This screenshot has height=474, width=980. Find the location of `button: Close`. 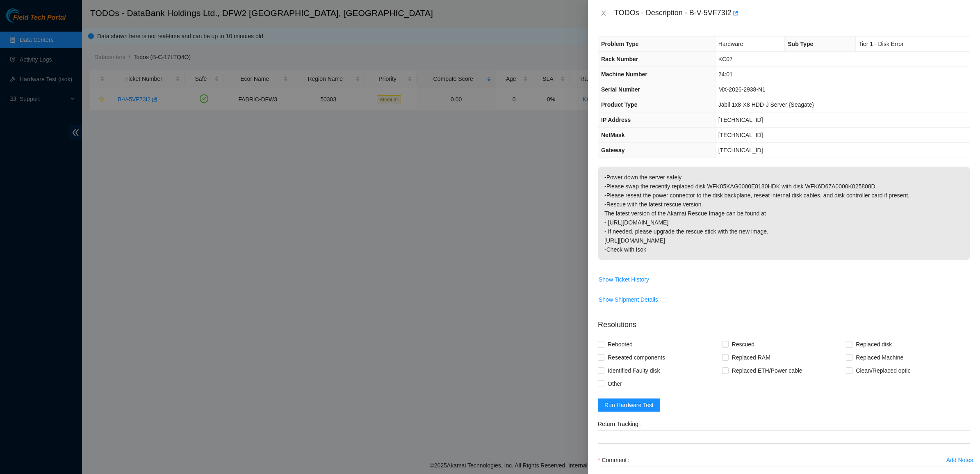

button: Close is located at coordinates (604, 13).